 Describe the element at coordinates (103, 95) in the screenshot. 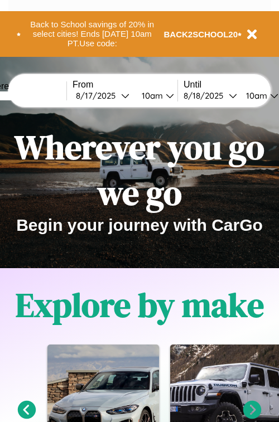

I see `button: 8/17/2025` at that location.